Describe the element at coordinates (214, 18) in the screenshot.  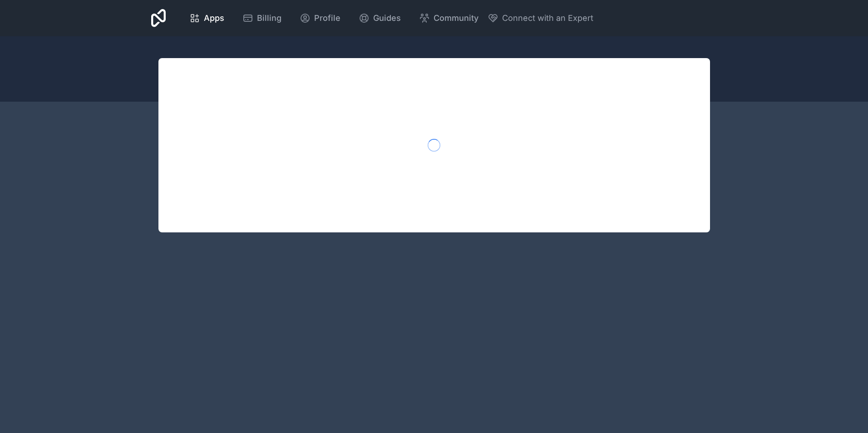
I see `span: Apps` at that location.